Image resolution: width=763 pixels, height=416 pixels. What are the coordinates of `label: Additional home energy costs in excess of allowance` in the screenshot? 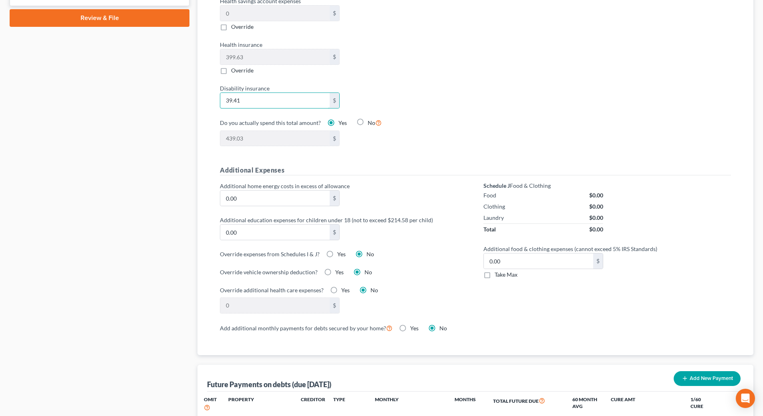 It's located at (344, 186).